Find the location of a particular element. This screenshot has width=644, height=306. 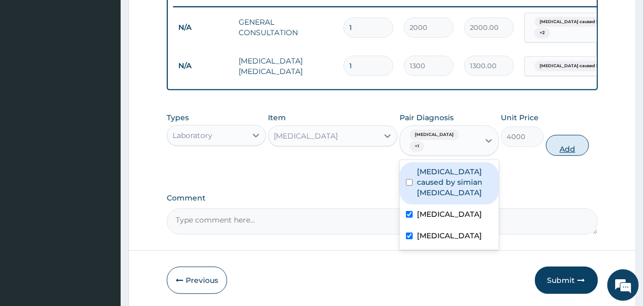

div: Minimize live chat window is located at coordinates (185, 18).